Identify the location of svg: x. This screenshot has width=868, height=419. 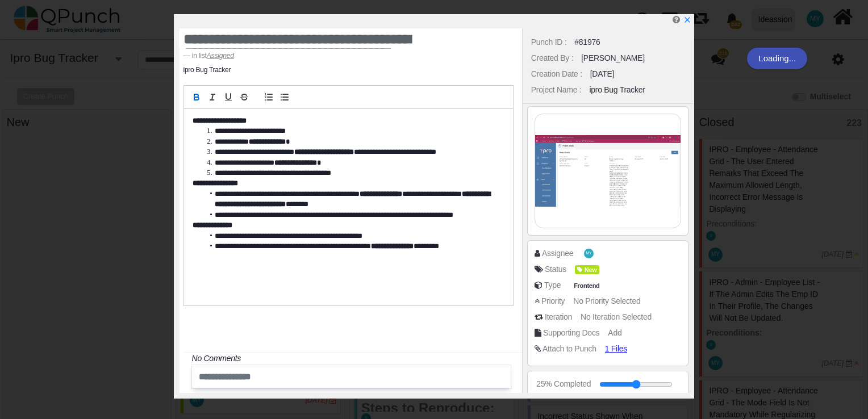
(687, 20).